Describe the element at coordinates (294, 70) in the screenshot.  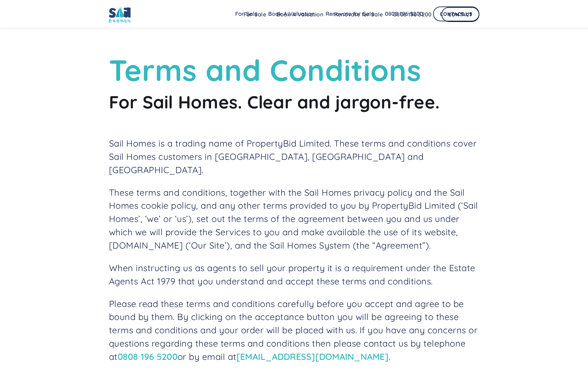
I see `h1: Terms and Conditions` at that location.